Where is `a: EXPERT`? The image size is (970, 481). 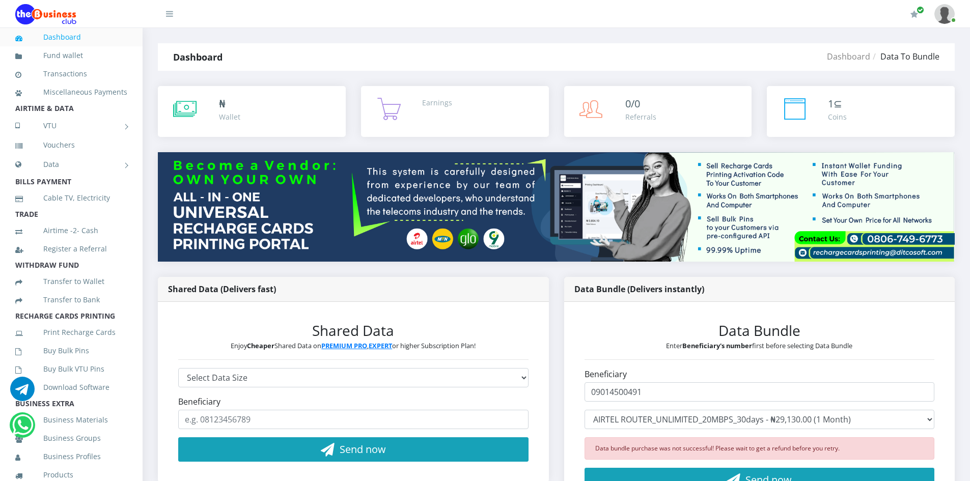
a: EXPERT is located at coordinates (380, 346).